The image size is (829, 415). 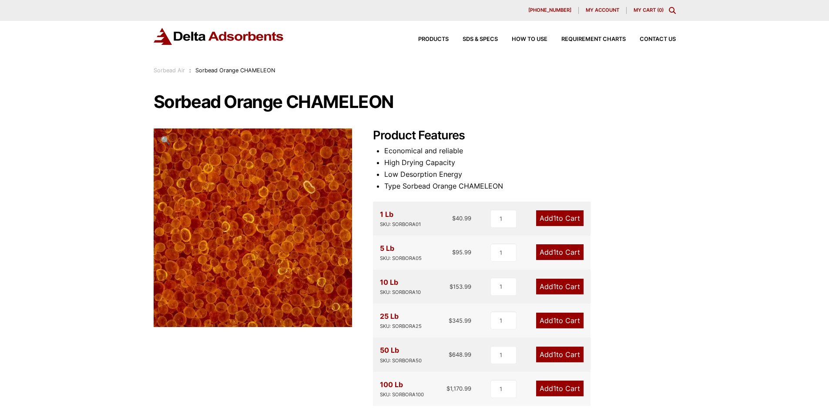 I want to click on a: Products, so click(x=427, y=39).